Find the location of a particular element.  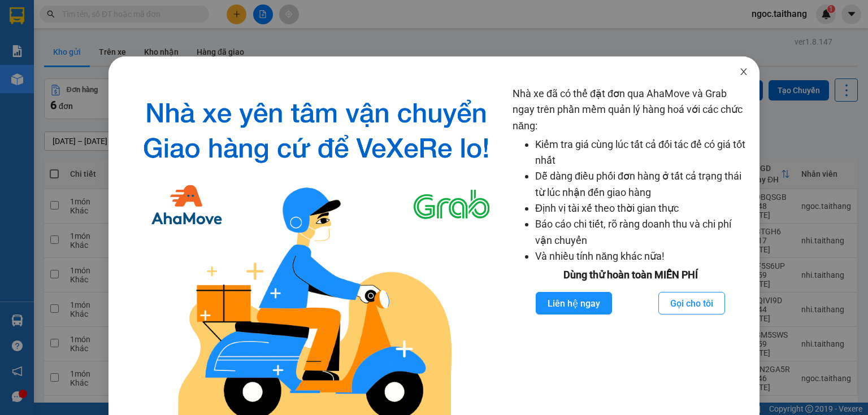

li: Và nhiều tính năng khác nữa! is located at coordinates (641, 257).